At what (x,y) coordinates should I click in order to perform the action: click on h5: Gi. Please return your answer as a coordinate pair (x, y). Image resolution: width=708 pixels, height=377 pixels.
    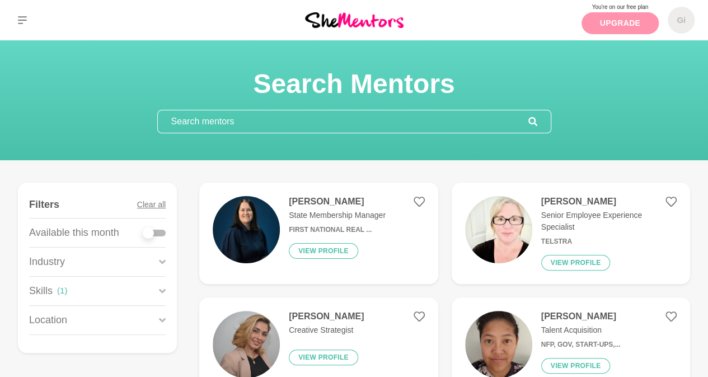
    Looking at the image, I should click on (681, 20).